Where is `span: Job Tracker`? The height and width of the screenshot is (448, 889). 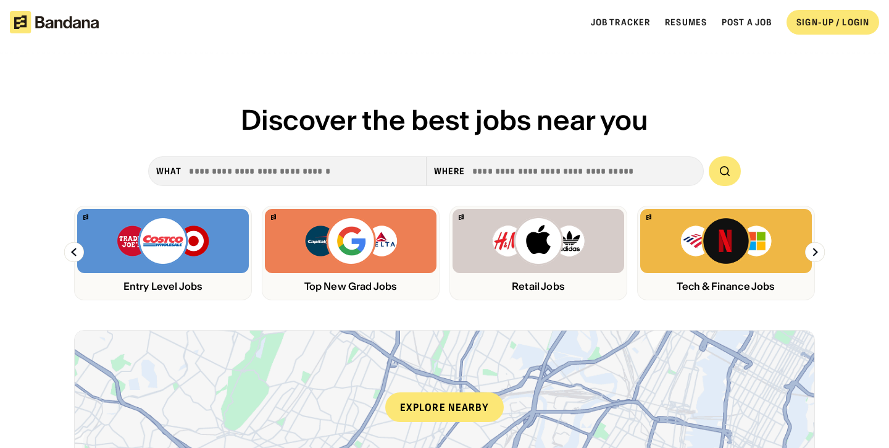 span: Job Tracker is located at coordinates (621, 22).